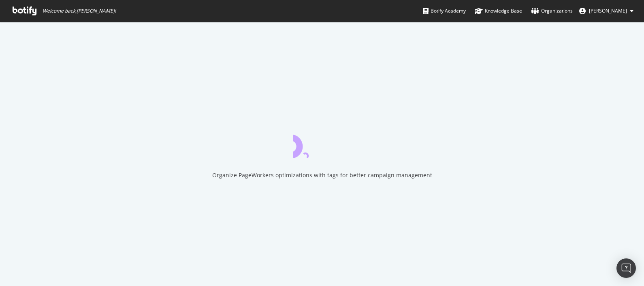 The width and height of the screenshot is (644, 286). Describe the element at coordinates (498, 11) in the screenshot. I see `div: Knowledge Base` at that location.